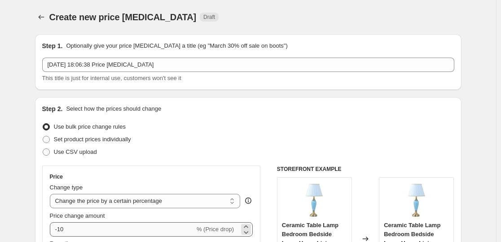 This screenshot has width=501, height=242. Describe the element at coordinates (53, 46) in the screenshot. I see `h2: Step 1.` at that location.